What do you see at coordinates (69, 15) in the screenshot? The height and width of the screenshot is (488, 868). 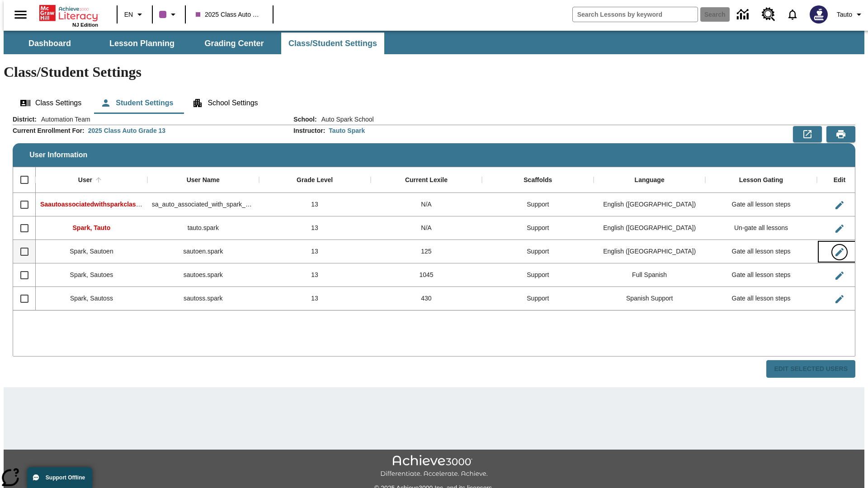 I see `div: Home` at bounding box center [69, 15].